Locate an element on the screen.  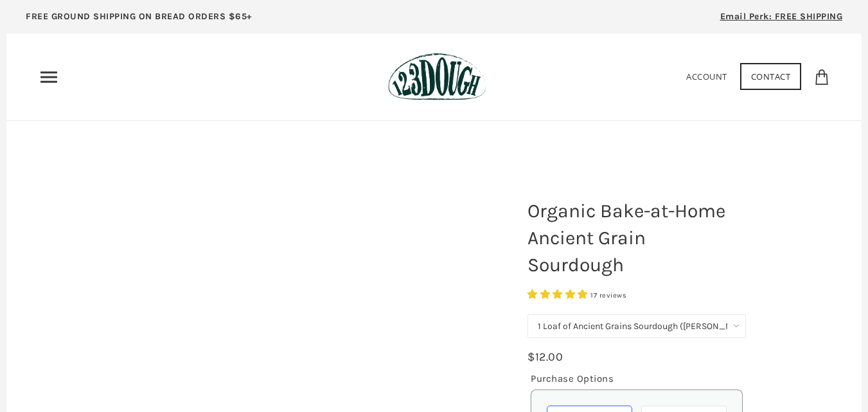
a: Account is located at coordinates (706, 76).